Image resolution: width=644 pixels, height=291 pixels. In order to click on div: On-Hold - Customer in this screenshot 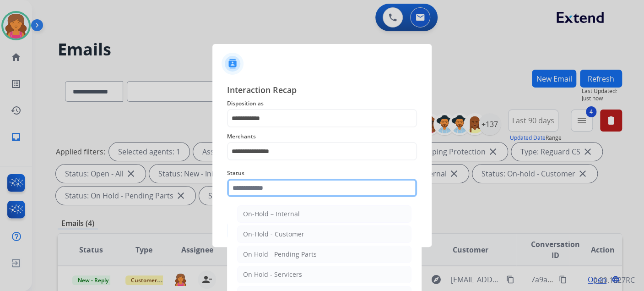, I will do `click(274, 234)`.